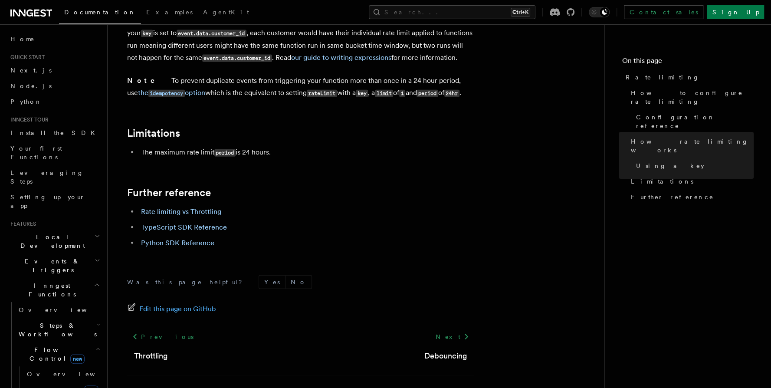 The height and width of the screenshot is (388, 771). What do you see at coordinates (55, 133) in the screenshot?
I see `span: Install the SDK` at bounding box center [55, 133].